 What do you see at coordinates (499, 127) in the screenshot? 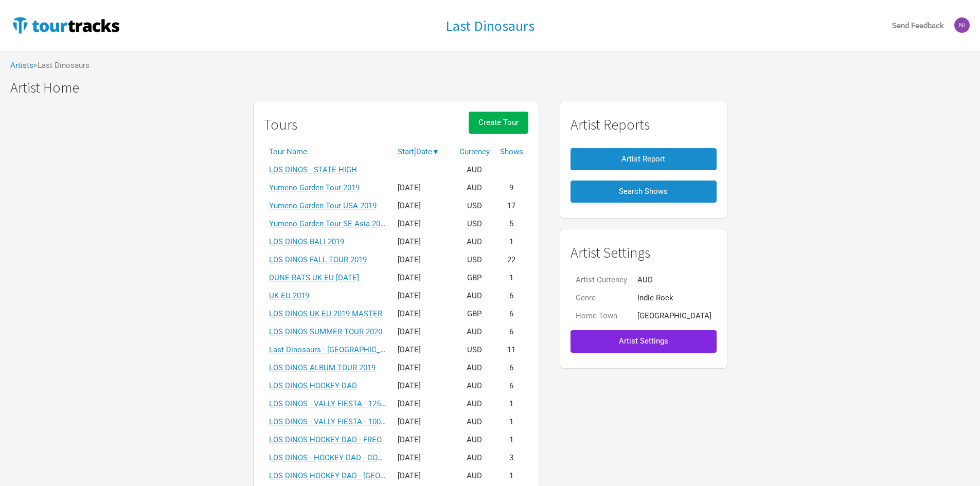
I see `a: Create Tour` at bounding box center [499, 127].